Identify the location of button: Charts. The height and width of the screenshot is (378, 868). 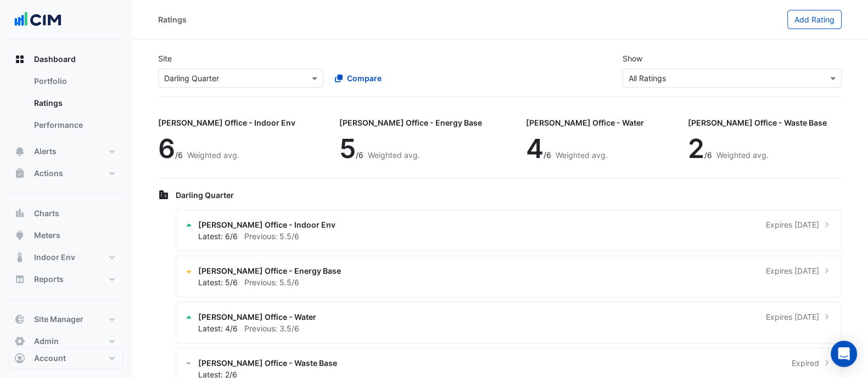
(66, 214).